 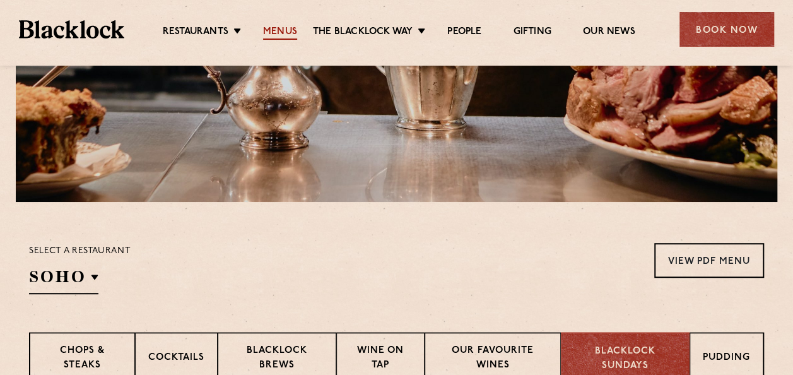 What do you see at coordinates (277, 358) in the screenshot?
I see `p: Blacklock Brews` at bounding box center [277, 358].